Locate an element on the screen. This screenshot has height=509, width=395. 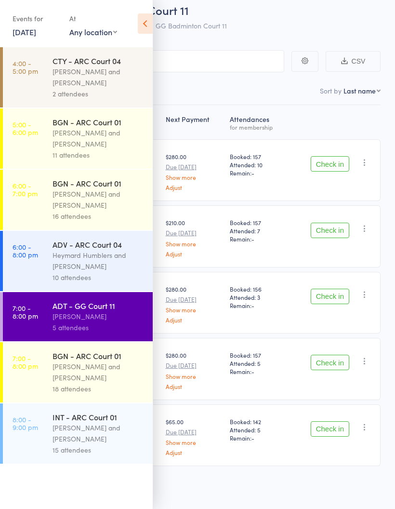
div: 5 attendees is located at coordinates (98, 327).